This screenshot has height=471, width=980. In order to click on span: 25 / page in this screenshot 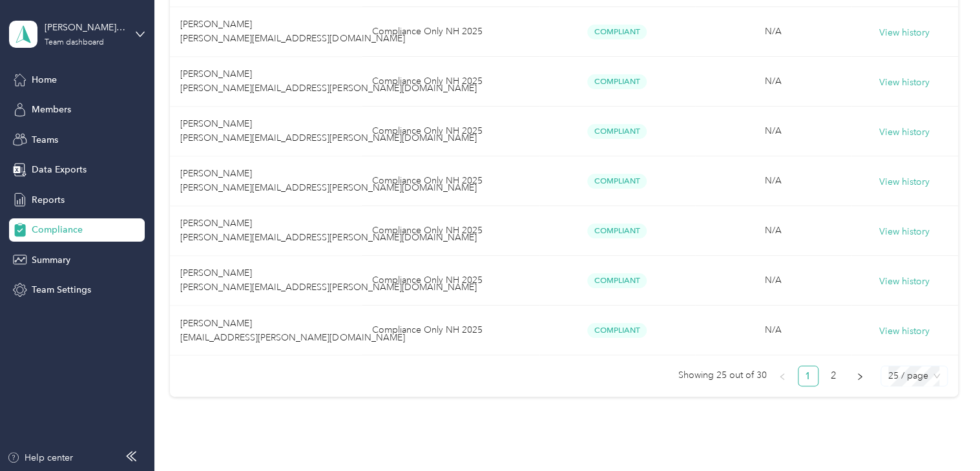, I will do `click(914, 376)`.